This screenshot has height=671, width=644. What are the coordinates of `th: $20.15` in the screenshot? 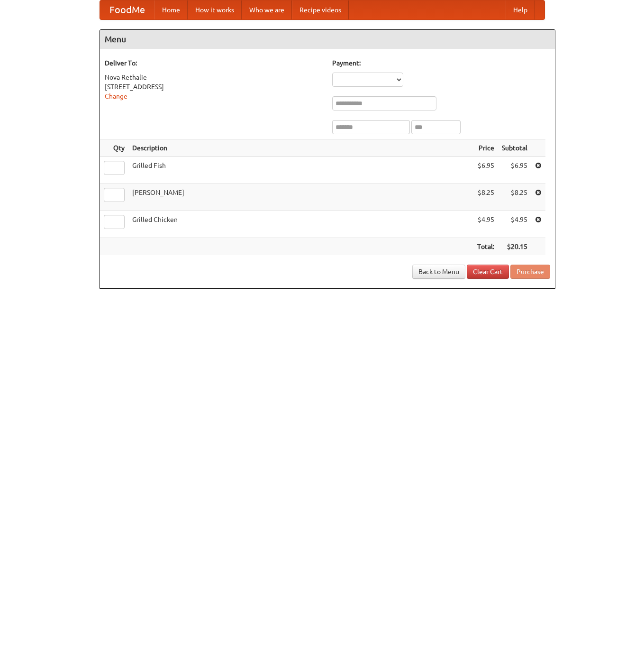 It's located at (515, 247).